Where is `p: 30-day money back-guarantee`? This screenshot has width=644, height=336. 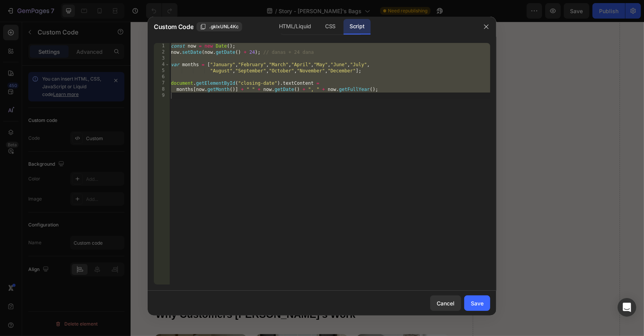
p: 30-day money back-guarantee is located at coordinates (99, 242).